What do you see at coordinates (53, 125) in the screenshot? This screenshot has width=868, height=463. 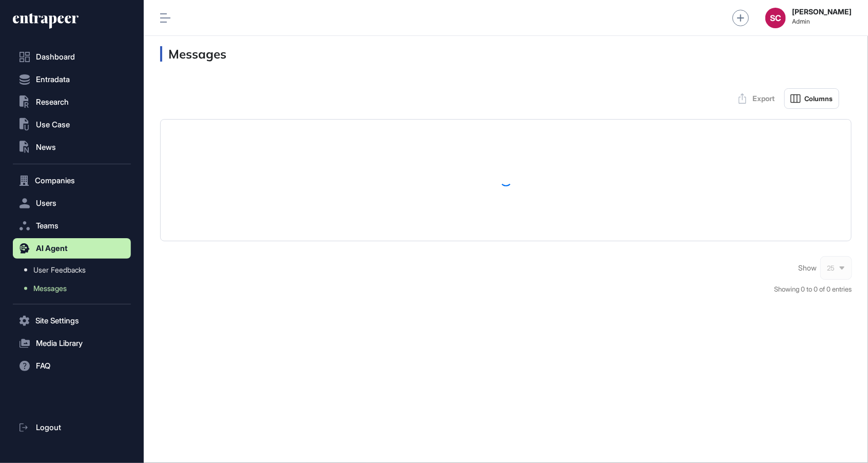 I see `span: Use Case` at bounding box center [53, 125].